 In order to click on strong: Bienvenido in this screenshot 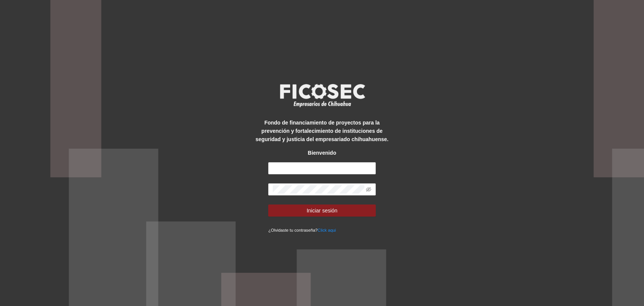, I will do `click(322, 153)`.